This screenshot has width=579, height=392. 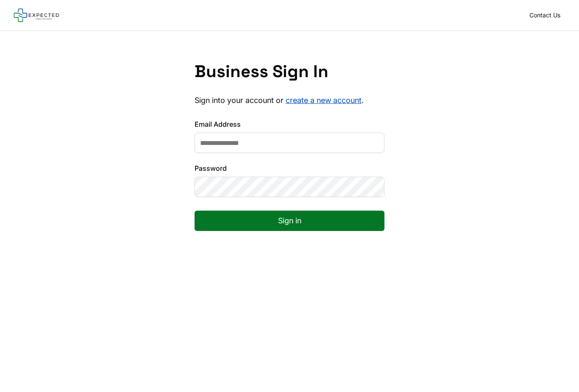 I want to click on a: Contact Us, so click(x=545, y=15).